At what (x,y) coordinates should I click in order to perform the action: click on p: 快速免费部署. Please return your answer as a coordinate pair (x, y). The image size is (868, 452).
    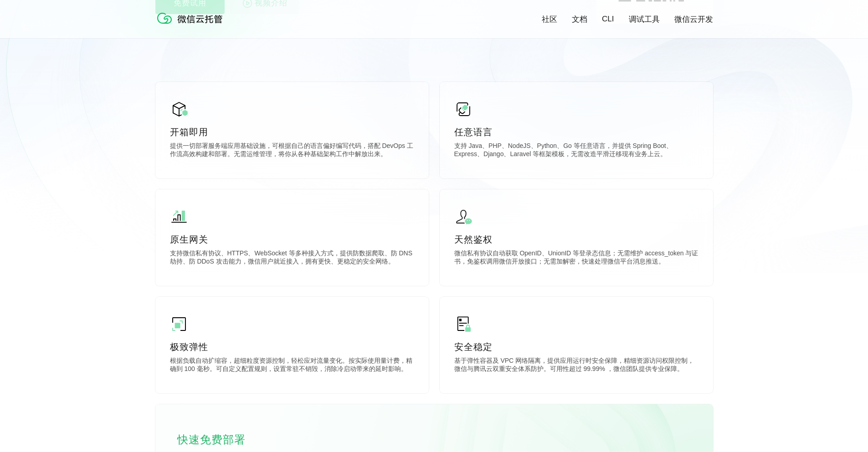
    Looking at the image, I should click on (223, 440).